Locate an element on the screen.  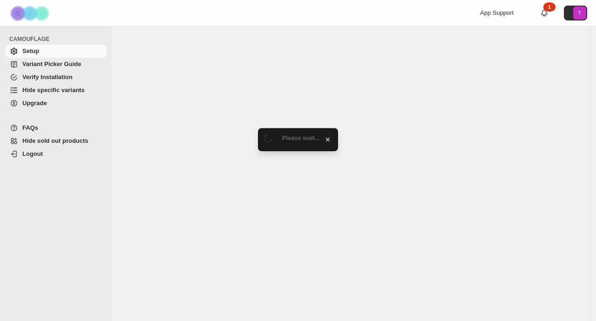
text: T is located at coordinates (580, 13).